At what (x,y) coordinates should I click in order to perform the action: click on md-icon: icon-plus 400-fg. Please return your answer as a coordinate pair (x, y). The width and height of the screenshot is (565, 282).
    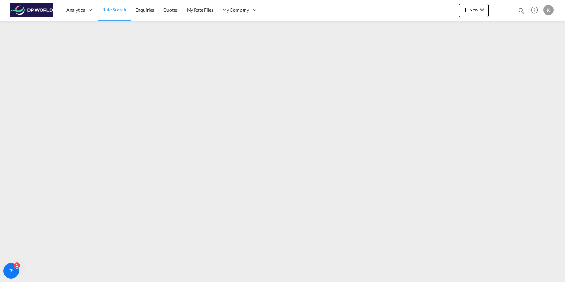
    Looking at the image, I should click on (466, 10).